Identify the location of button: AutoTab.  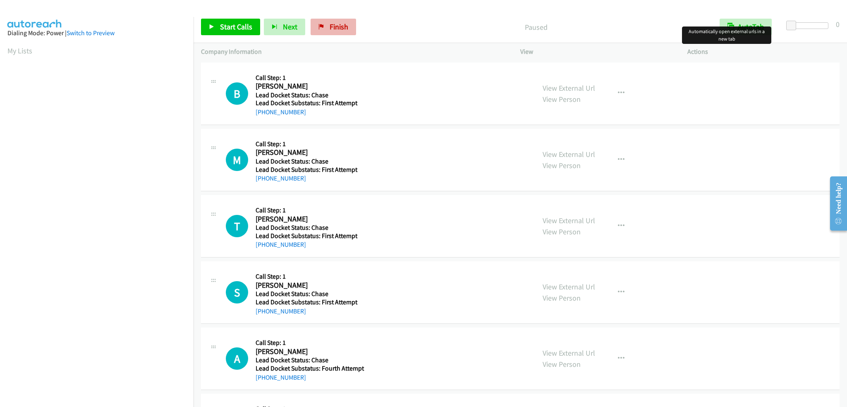
(746, 27).